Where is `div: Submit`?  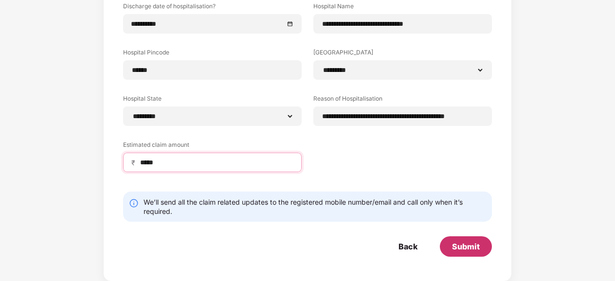 div: Submit is located at coordinates (466, 247).